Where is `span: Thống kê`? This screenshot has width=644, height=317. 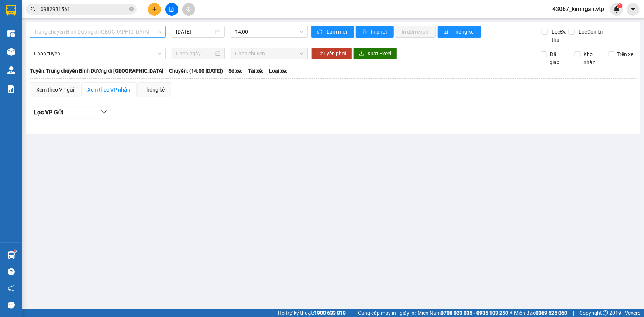 span: Thống kê is located at coordinates (464, 32).